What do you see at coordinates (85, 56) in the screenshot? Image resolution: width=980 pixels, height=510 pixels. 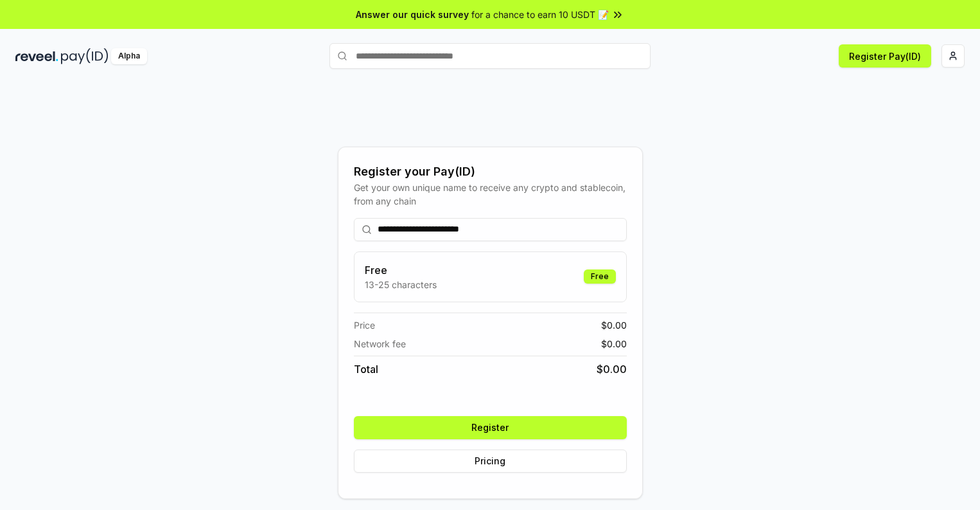 I see `img: pay_id` at bounding box center [85, 56].